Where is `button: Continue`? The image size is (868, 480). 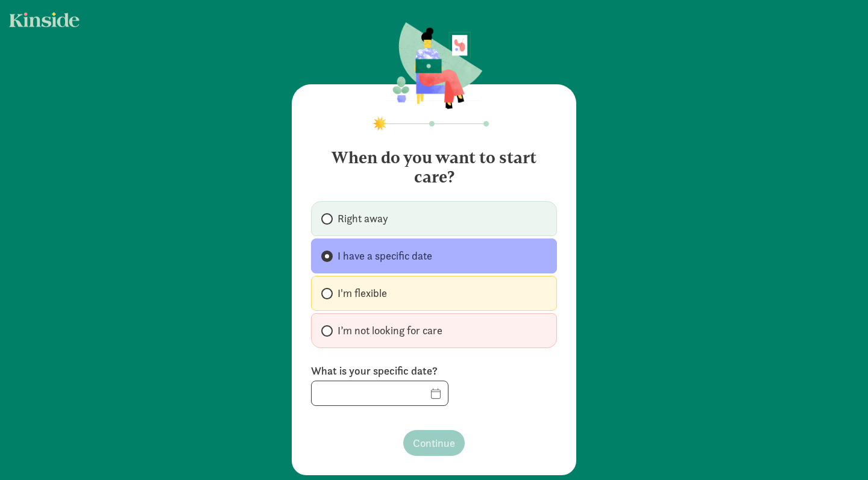 button: Continue is located at coordinates (434, 443).